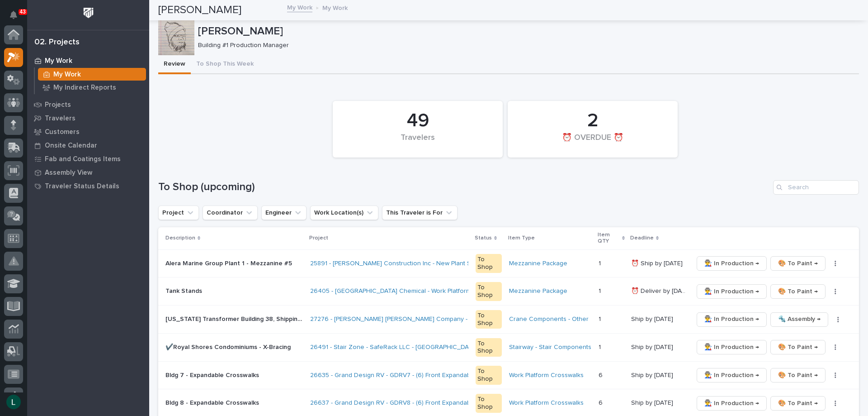 The width and height of the screenshot is (868, 416). Describe the element at coordinates (410, 402) in the screenshot. I see `a: 26637 - Grand Design RV - GDRV8 - (6) Front Expandable Crosswalks` at that location.